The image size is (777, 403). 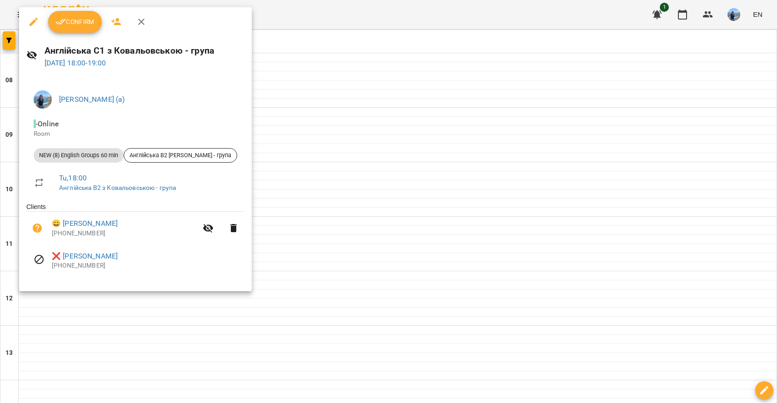 I want to click on a: Tu , 18:00, so click(x=73, y=178).